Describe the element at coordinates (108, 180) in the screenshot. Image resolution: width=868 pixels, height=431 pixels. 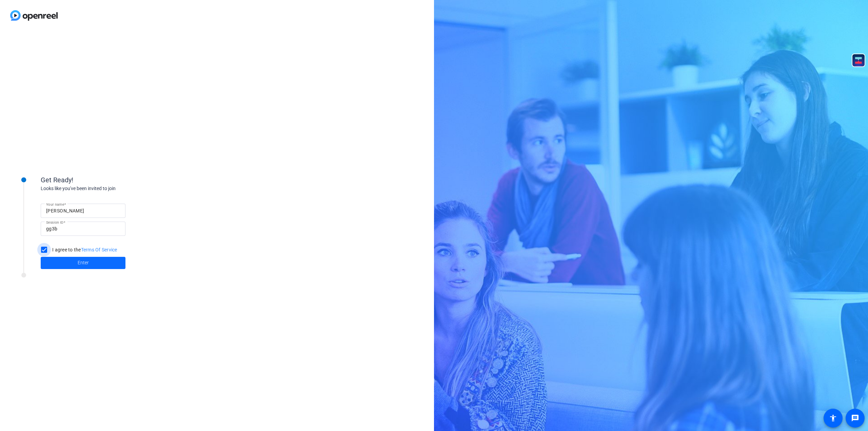
I see `div: Get Ready!` at that location.